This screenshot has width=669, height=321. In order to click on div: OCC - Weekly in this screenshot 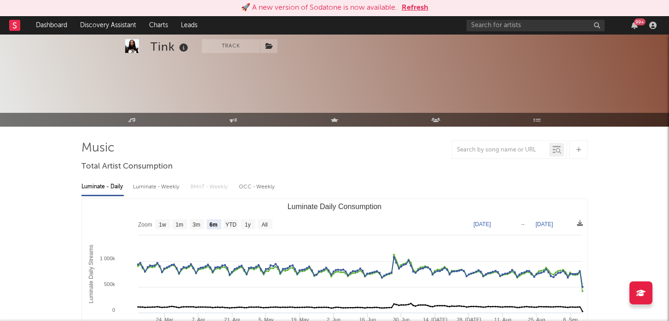, I will do `click(257, 187)`.